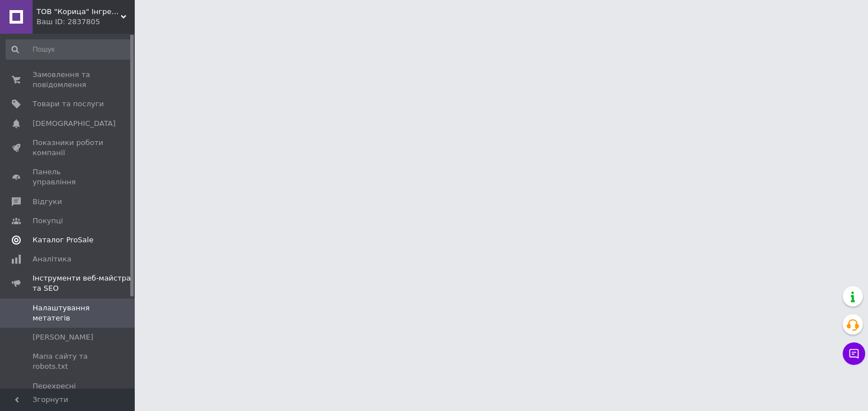  I want to click on span: Налаштування метатегів, so click(68, 313).